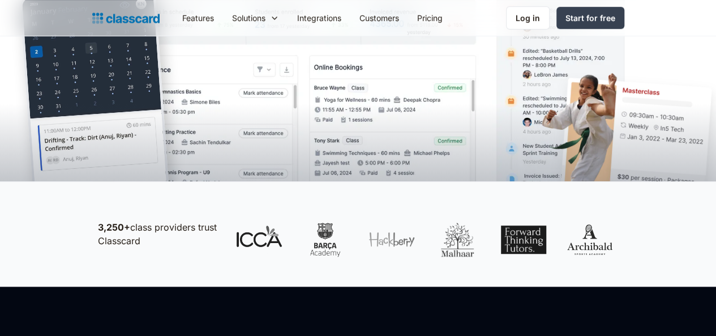 The width and height of the screenshot is (716, 336). I want to click on a: Start for free, so click(591, 18).